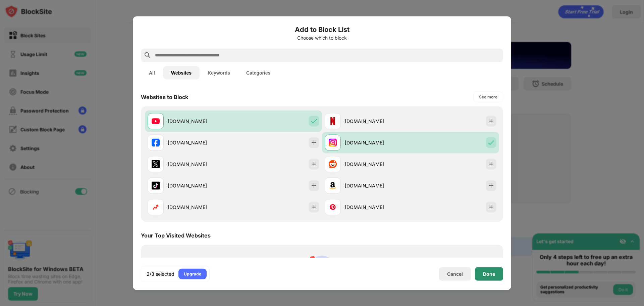 The image size is (644, 306). I want to click on div: 2/3 selected, so click(161, 273).